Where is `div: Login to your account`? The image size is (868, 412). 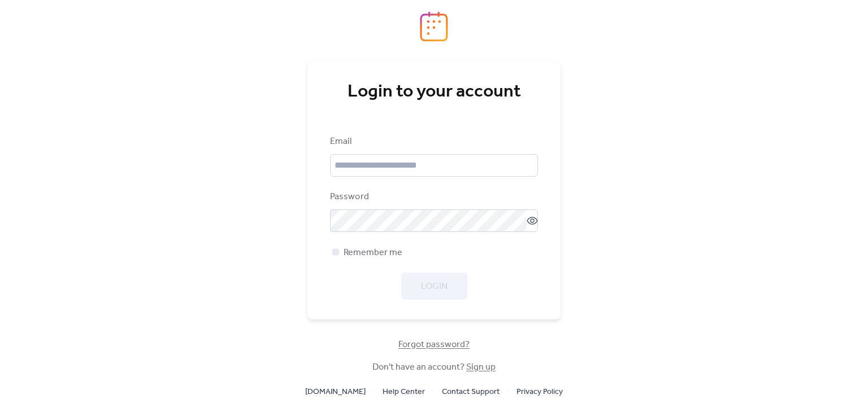
div: Login to your account is located at coordinates (434, 92).